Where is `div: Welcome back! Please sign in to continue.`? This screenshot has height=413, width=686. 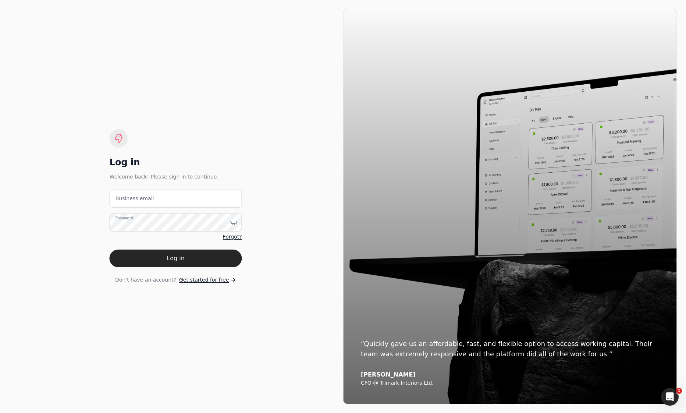 div: Welcome back! Please sign in to continue. is located at coordinates (176, 177).